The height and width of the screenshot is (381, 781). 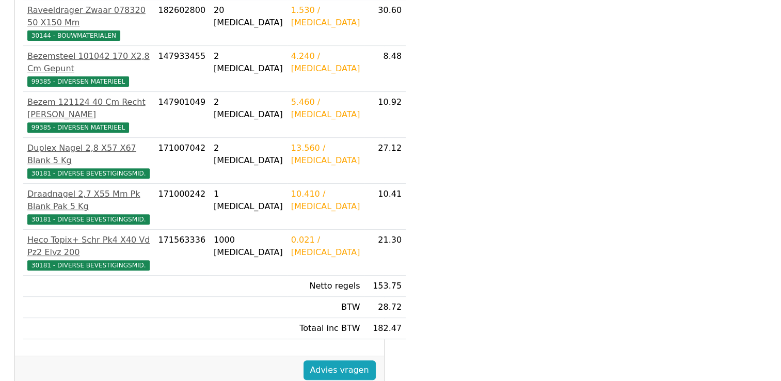 I want to click on td: 171563336, so click(x=182, y=252).